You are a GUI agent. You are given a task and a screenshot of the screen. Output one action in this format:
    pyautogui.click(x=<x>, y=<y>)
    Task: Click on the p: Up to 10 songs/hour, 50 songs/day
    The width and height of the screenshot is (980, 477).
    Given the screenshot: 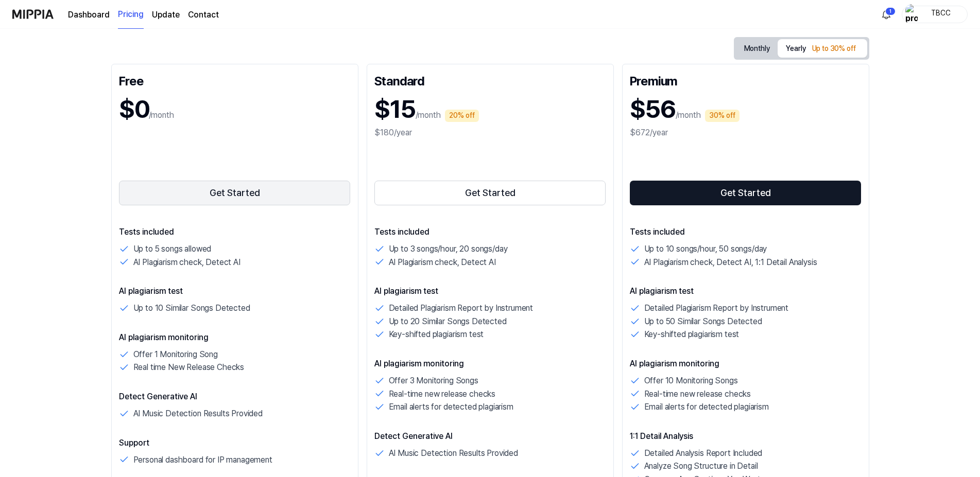 What is the action you would take?
    pyautogui.click(x=705, y=249)
    